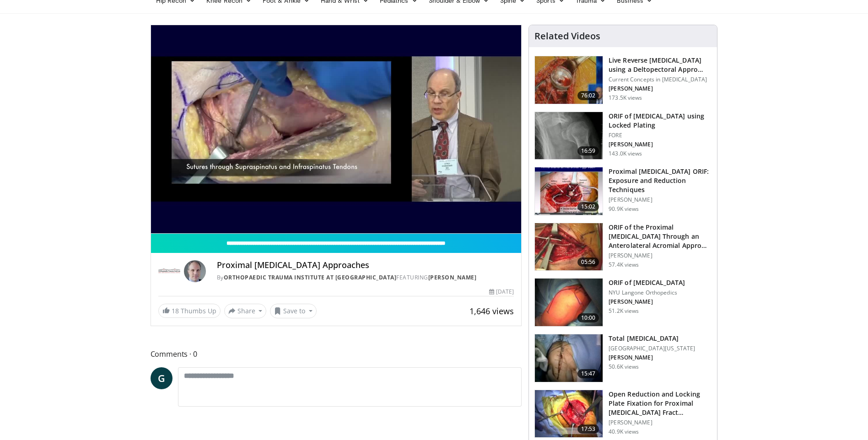 Image resolution: width=868 pixels, height=440 pixels. What do you see at coordinates (169, 272) in the screenshot?
I see `img: Orthopaedic Trauma Institute at UCSF` at bounding box center [169, 272].